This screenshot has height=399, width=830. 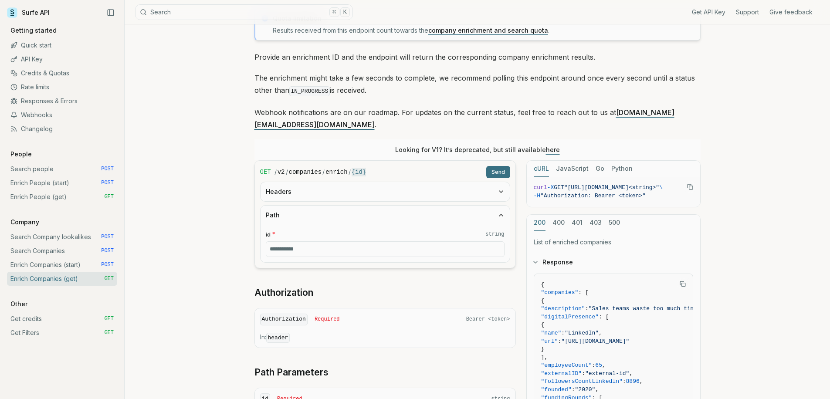 What do you see at coordinates (244, 12) in the screenshot?
I see `button: Search⌘K` at bounding box center [244, 12].